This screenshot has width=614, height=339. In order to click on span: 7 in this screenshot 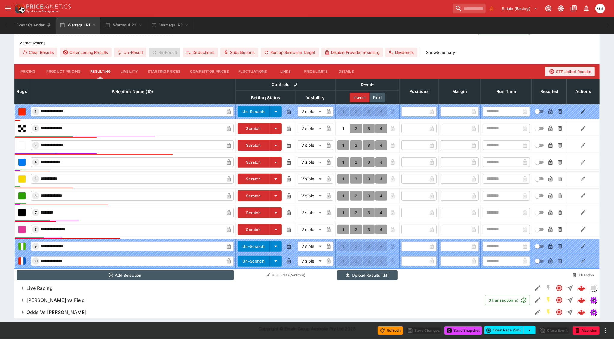, I will do `click(36, 213)`.